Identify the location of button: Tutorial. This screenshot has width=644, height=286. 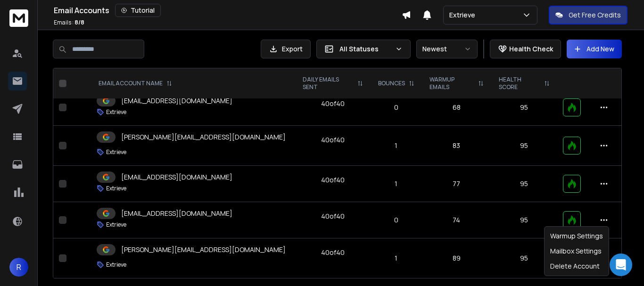
(138, 10).